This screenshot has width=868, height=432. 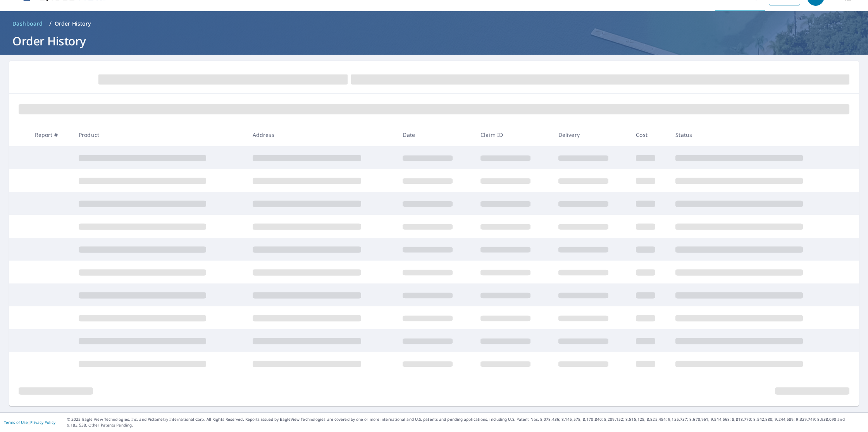 What do you see at coordinates (756, 135) in the screenshot?
I see `th: Status` at bounding box center [756, 135].